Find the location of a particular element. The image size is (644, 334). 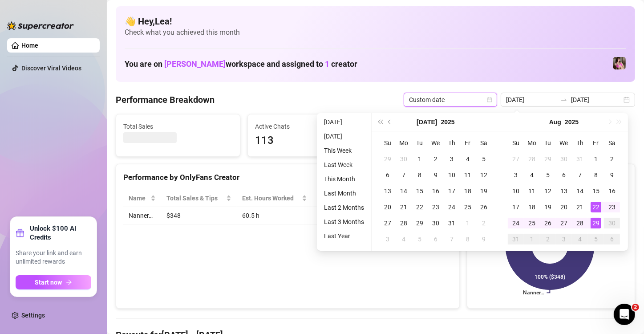

div: 13 is located at coordinates (564, 191).